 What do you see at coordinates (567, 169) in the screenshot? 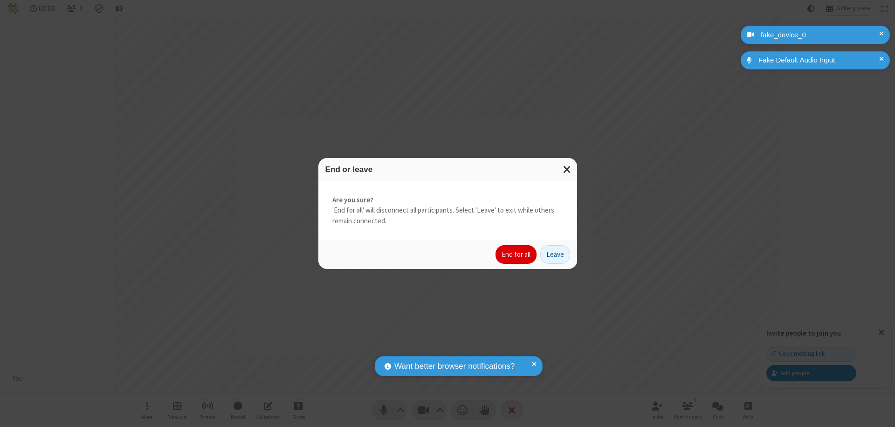
I see `button: Close modal` at bounding box center [567, 169].